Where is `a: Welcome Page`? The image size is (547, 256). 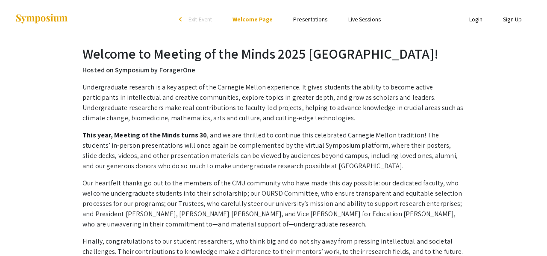 a: Welcome Page is located at coordinates (253, 19).